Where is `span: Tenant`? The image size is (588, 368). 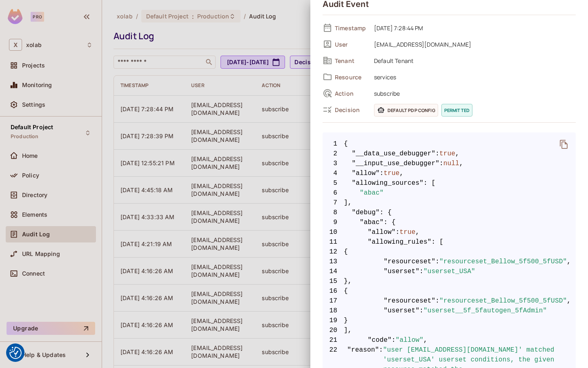
span: Tenant is located at coordinates (351, 60).